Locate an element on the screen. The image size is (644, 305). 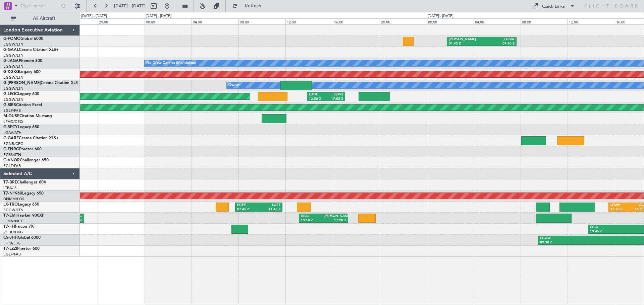
div: 13:10 Z is located at coordinates (312, 221).